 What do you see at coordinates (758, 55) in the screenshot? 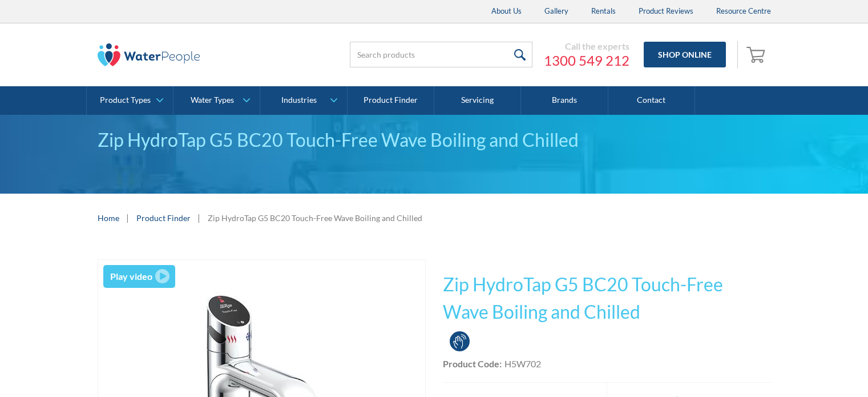
I see `a: Open cart` at bounding box center [758, 55].